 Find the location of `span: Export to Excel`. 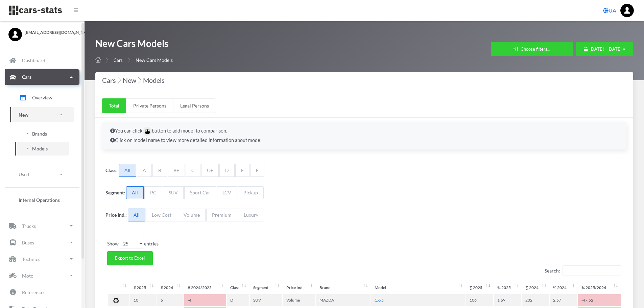

span: Export to Excel is located at coordinates (130, 258).